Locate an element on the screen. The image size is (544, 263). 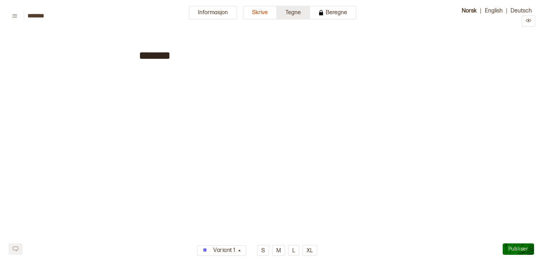
div: Variant 1 is located at coordinates (219, 250).